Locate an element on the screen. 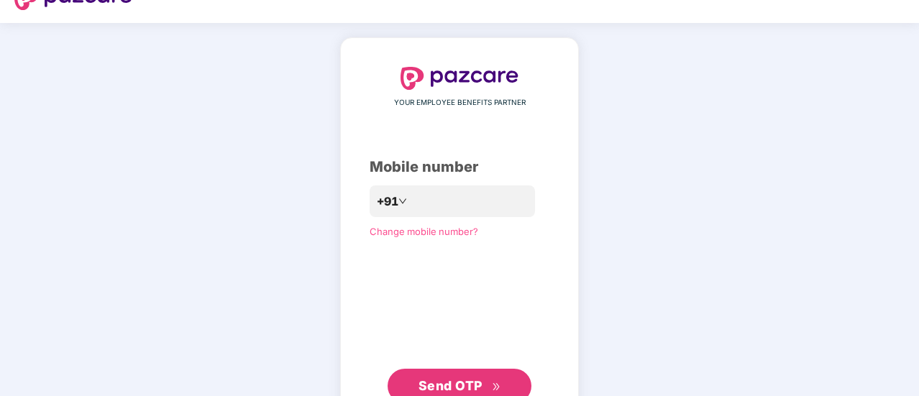  span: double-right is located at coordinates (496, 387).